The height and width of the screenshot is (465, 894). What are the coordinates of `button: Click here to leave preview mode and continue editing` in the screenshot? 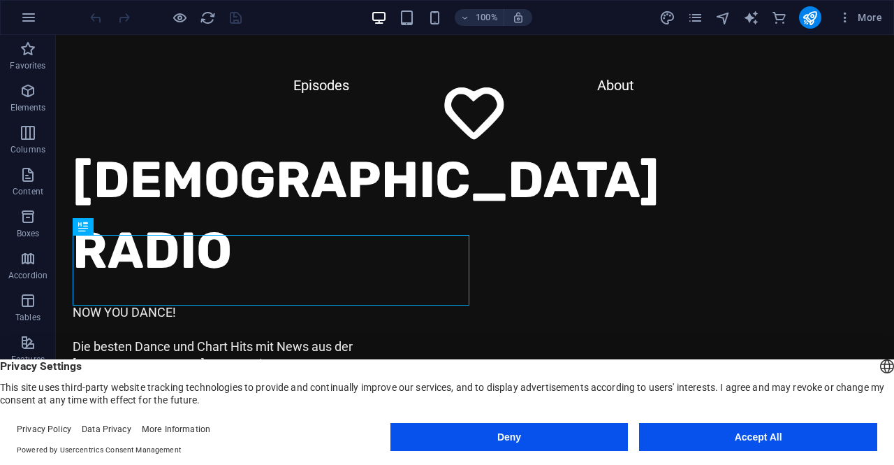 It's located at (180, 17).